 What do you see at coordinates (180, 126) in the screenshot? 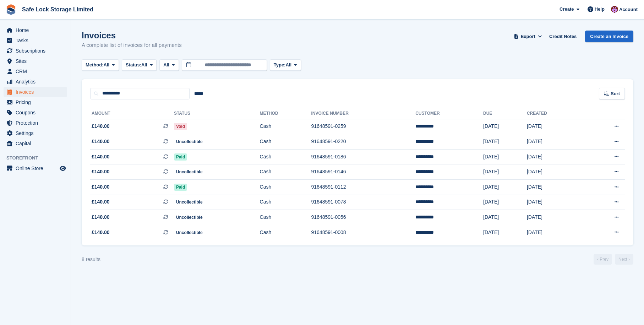
I see `span: Void` at bounding box center [180, 126].